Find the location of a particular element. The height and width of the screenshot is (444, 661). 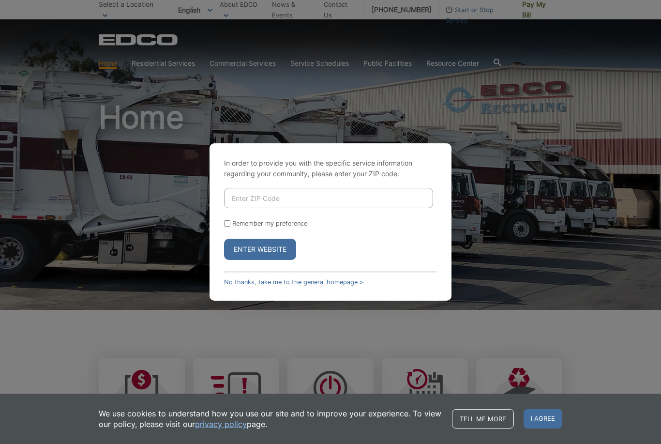

label: Remember my preference is located at coordinates (270, 223).